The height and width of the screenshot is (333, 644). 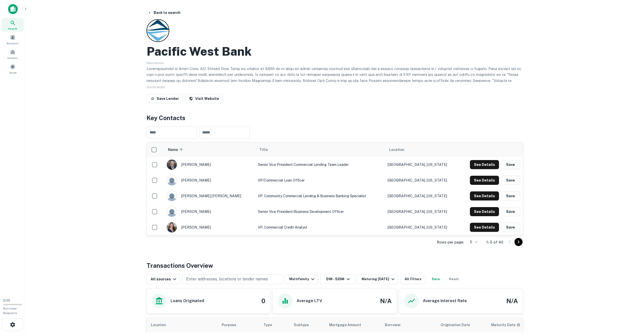 I want to click on th: Mortgage Amount, so click(x=353, y=325).